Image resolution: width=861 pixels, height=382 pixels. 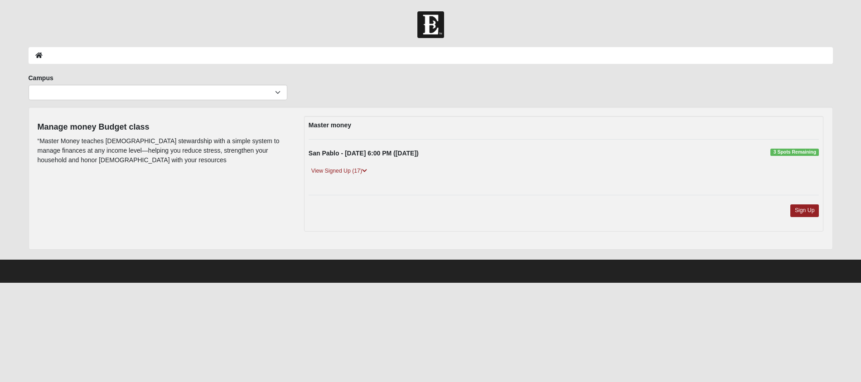 I want to click on span: 3 Spots Remaining, so click(x=794, y=152).